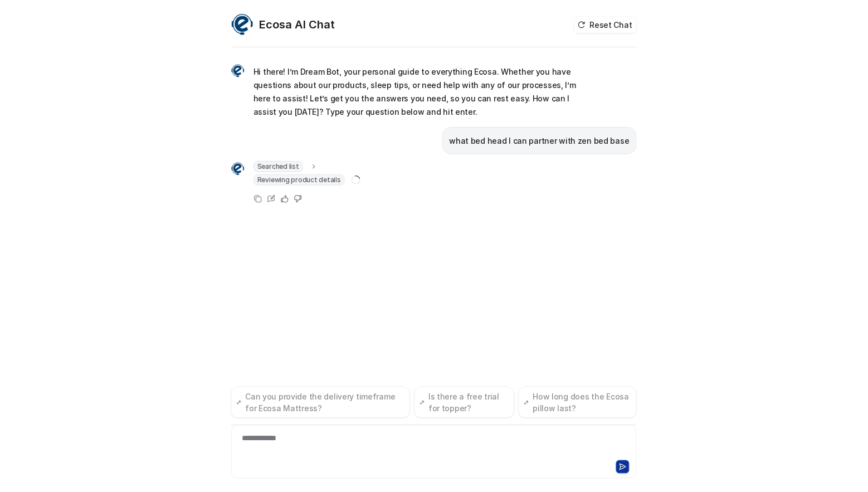 The height and width of the screenshot is (492, 868). What do you see at coordinates (320, 403) in the screenshot?
I see `button: Can you provide the delivery timeframe for Ecosa Mattress?` at bounding box center [320, 403].